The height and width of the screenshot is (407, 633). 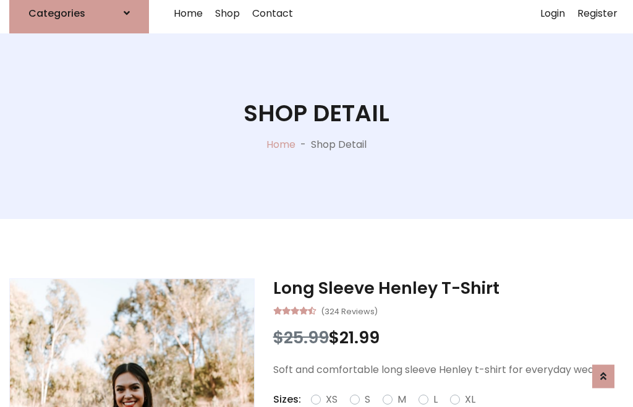 What do you see at coordinates (57, 13) in the screenshot?
I see `h6: Categories` at bounding box center [57, 13].